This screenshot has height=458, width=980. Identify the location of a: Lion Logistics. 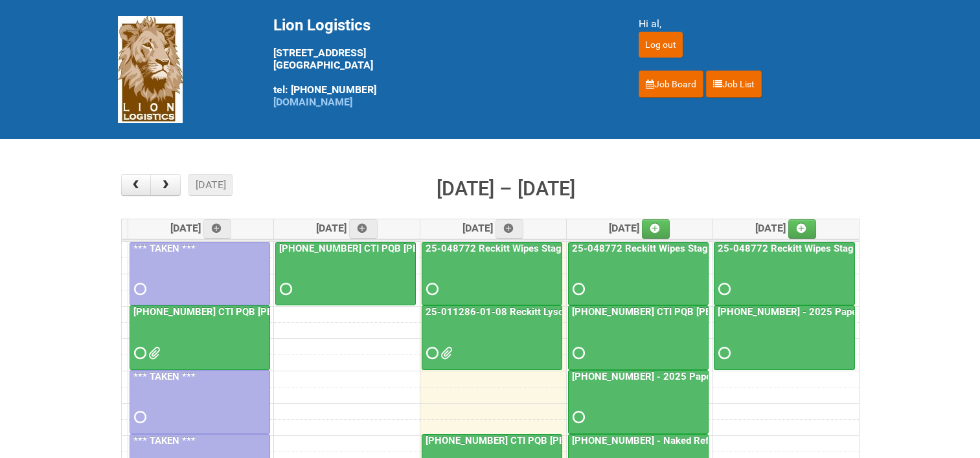
(150, 69).